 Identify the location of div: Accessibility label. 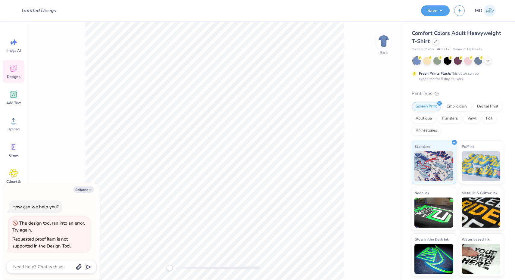
(169, 268).